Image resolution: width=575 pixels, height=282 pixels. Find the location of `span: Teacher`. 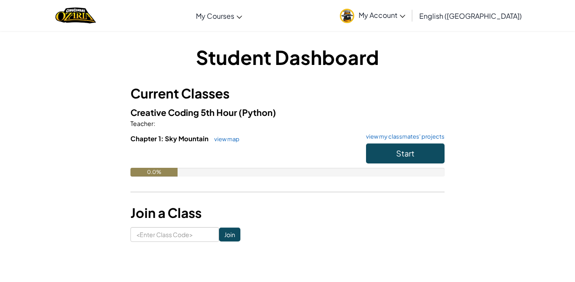

span: Teacher is located at coordinates (142, 124).